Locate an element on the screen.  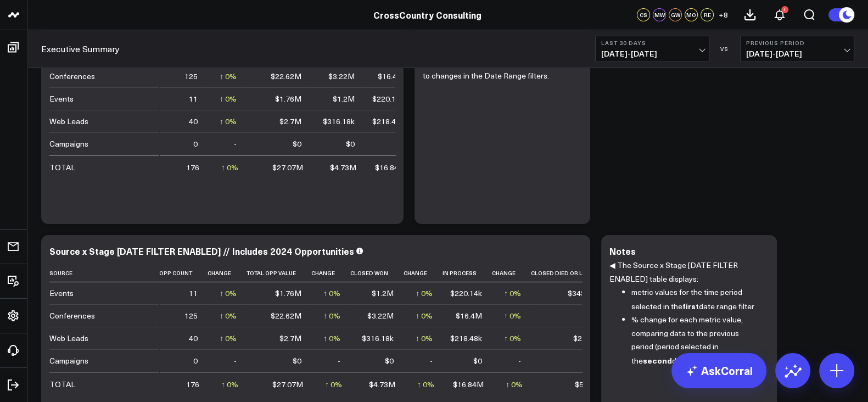
b: Previous Period is located at coordinates (797, 42).